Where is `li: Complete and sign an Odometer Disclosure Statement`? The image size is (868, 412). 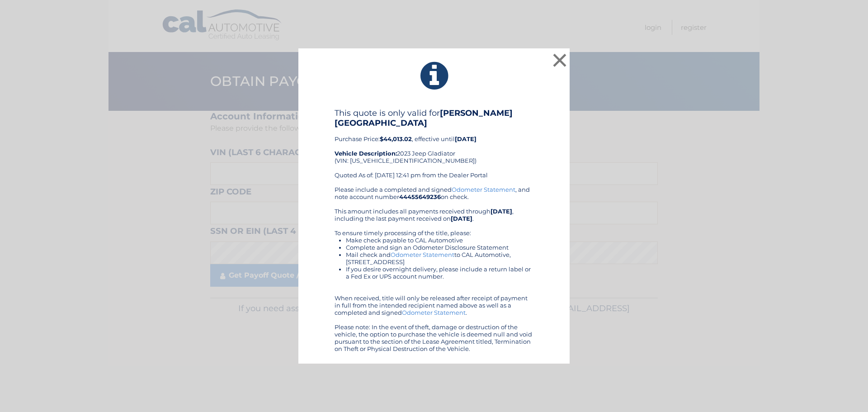
li: Complete and sign an Odometer Disclosure Statement is located at coordinates (439, 247).